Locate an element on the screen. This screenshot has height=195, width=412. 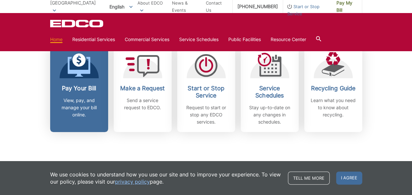
p: Stay up-to-date on any changes in schedules. is located at coordinates (269, 115).